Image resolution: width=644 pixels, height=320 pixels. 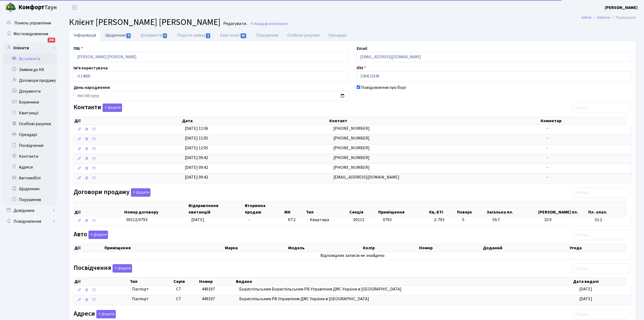 What do you see at coordinates (98, 108) in the screenshot?
I see `label: Контакти` at bounding box center [98, 108].